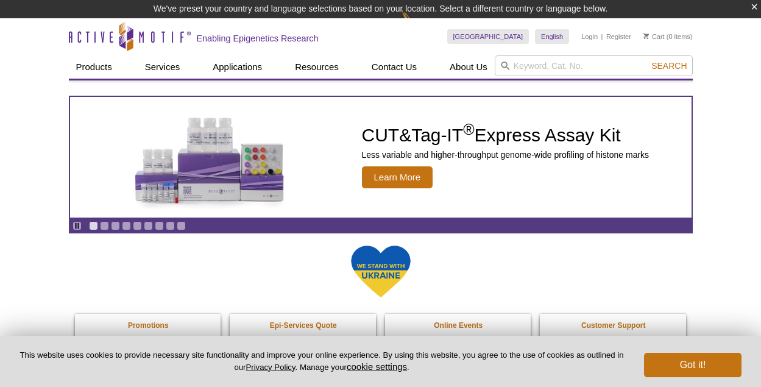 Image resolution: width=761 pixels, height=387 pixels. What do you see at coordinates (692, 365) in the screenshot?
I see `button: Got it!` at bounding box center [692, 365].